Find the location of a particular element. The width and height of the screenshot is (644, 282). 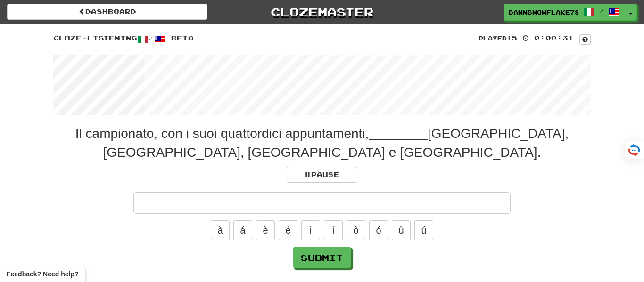

div: Cloze-Listening / Beta is located at coordinates (322, 39).